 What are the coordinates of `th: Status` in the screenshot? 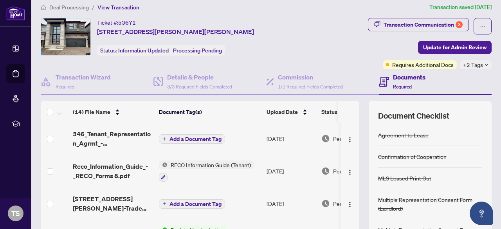 It's located at (351, 112).